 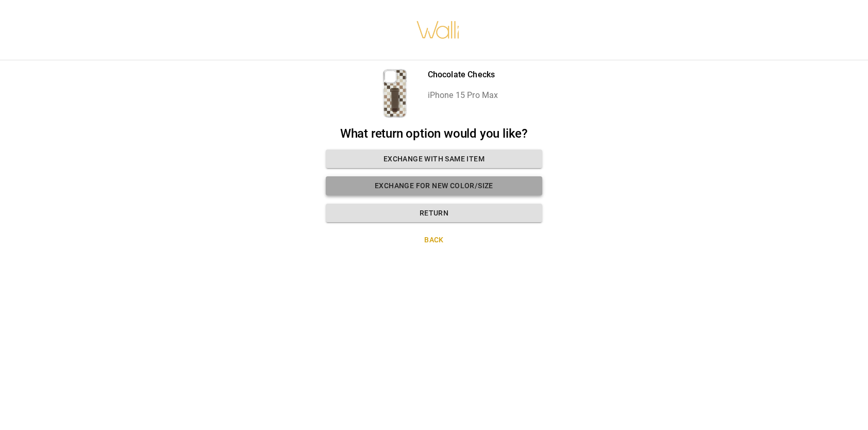 What do you see at coordinates (438, 30) in the screenshot?
I see `img: walli-inc.myshopify.com` at bounding box center [438, 30].